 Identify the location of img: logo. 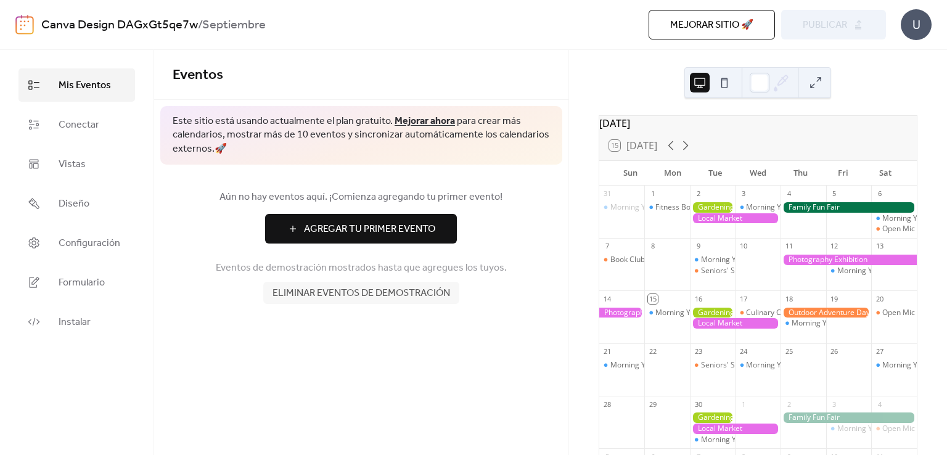
(25, 25).